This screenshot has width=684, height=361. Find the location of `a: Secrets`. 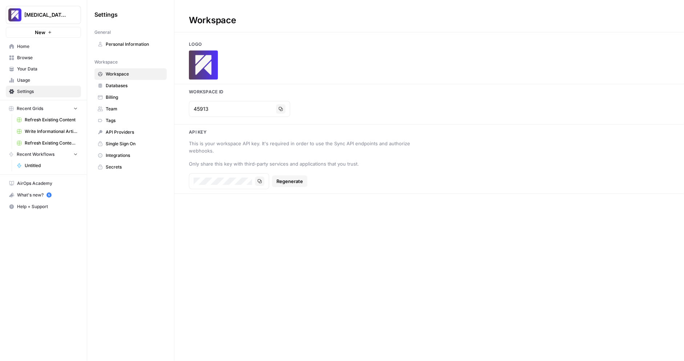

a: Secrets is located at coordinates (130, 167).